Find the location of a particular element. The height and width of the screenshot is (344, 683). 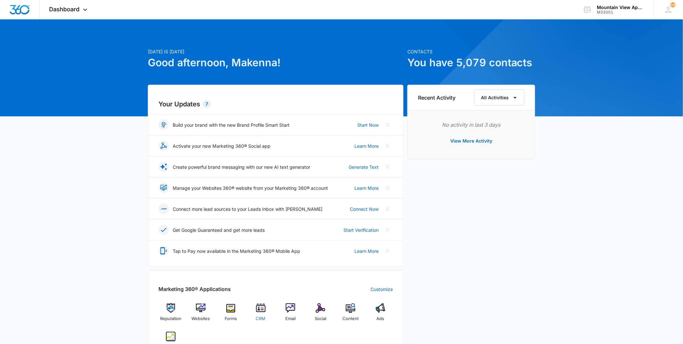

span: Content is located at coordinates (351, 318).